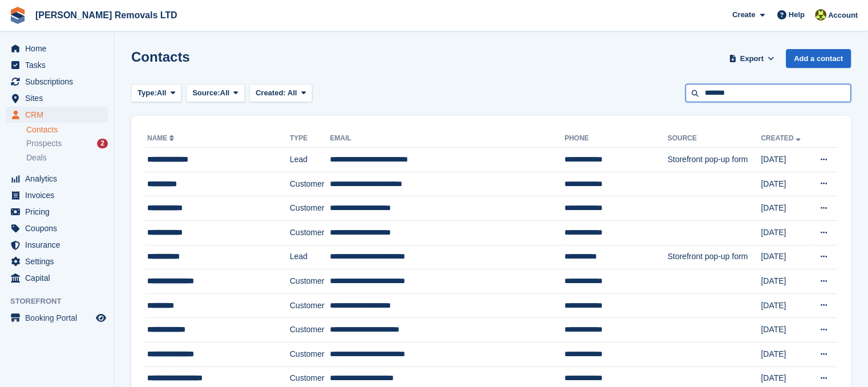 The image size is (868, 387). What do you see at coordinates (206, 93) in the screenshot?
I see `span: Source:` at bounding box center [206, 93].